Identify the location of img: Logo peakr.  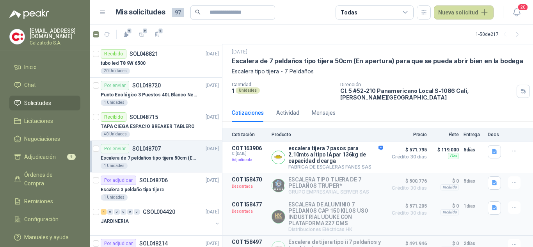
(29, 14).